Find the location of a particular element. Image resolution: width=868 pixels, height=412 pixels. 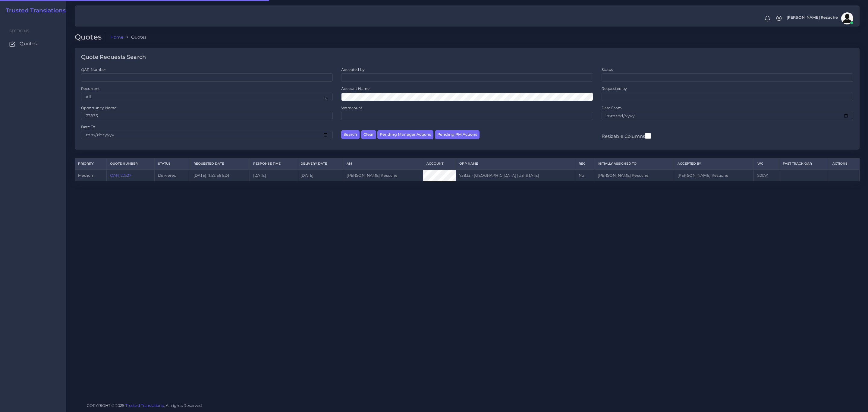

h4: Quote Requests Search is located at coordinates (113, 57).